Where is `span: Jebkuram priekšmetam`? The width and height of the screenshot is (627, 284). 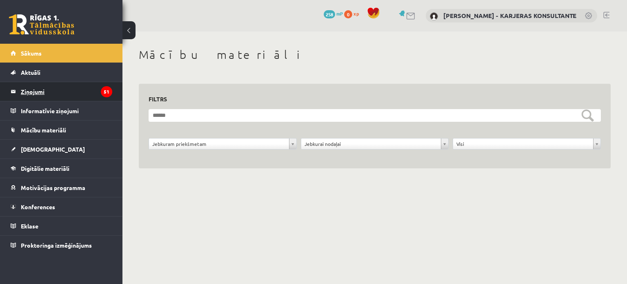
span: Jebkuram priekšmetam is located at coordinates (219, 144).